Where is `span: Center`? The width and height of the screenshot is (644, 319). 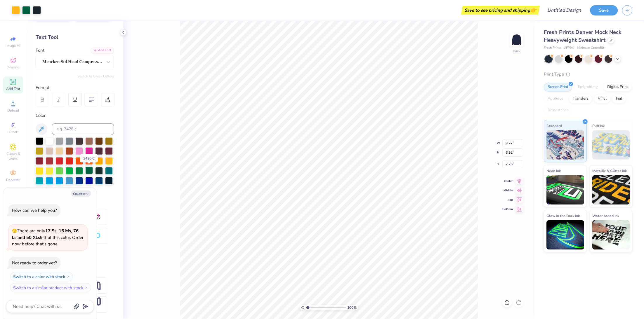 span: Center is located at coordinates (508, 181).